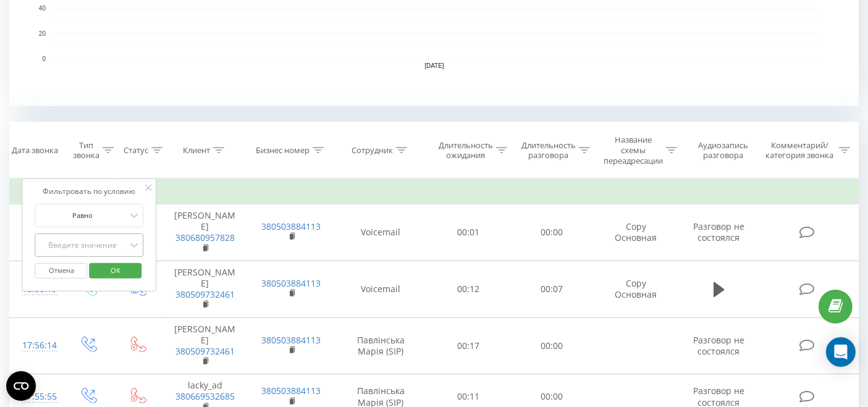  I want to click on span: OK, so click(116, 270).